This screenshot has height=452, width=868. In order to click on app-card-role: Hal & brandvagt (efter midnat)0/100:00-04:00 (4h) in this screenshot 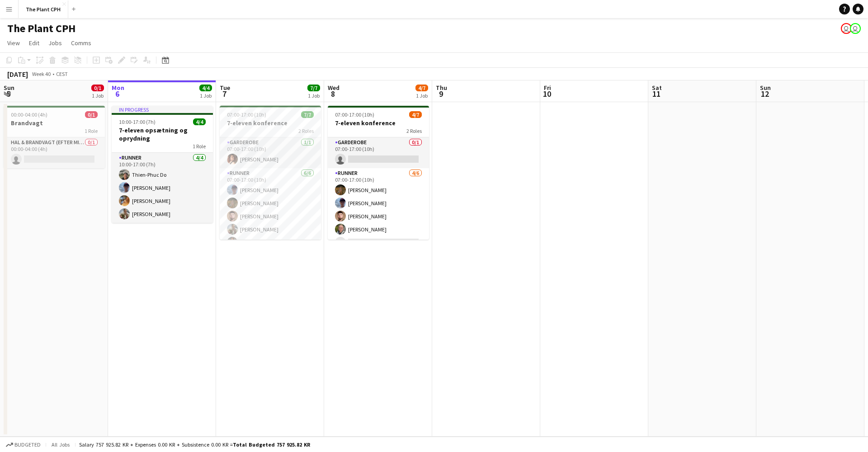, I will do `click(55, 153)`.